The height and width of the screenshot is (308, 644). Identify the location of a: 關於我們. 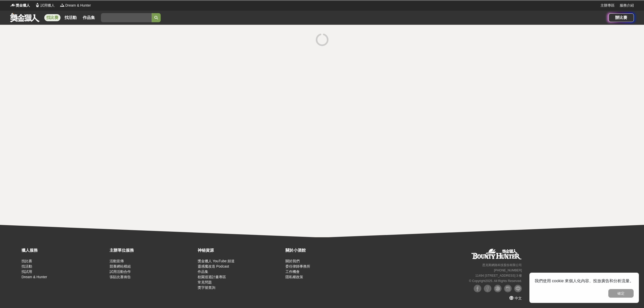
(293, 261).